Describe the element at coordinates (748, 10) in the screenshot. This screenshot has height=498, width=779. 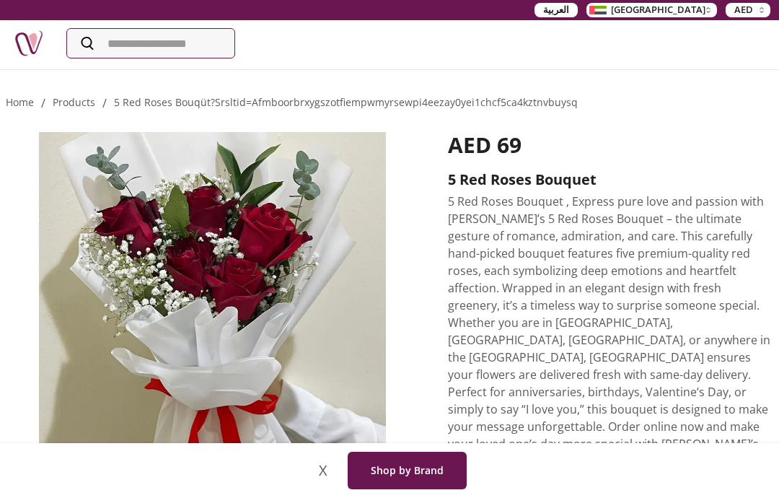
I see `button: AED` at that location.